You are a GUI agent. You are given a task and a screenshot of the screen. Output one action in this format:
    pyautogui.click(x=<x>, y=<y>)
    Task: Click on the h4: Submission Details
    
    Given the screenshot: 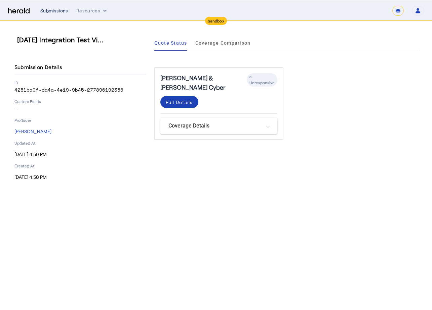 What is the action you would take?
    pyautogui.click(x=40, y=67)
    